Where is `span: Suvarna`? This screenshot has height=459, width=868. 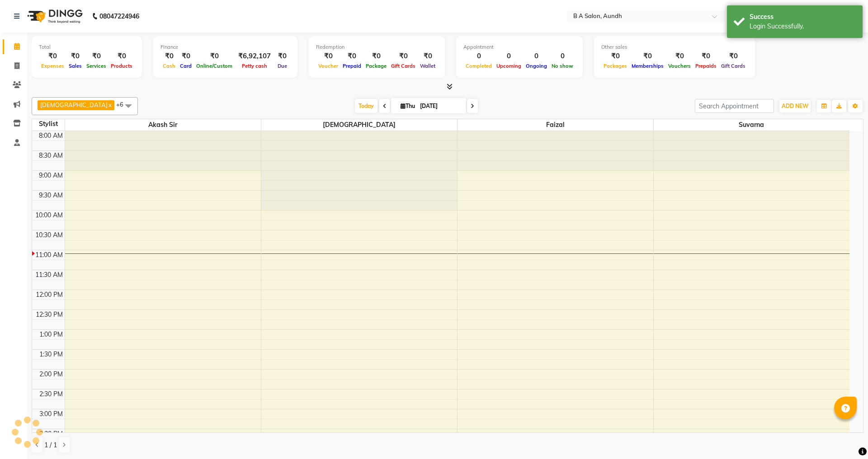 span: Suvarna is located at coordinates (752, 125).